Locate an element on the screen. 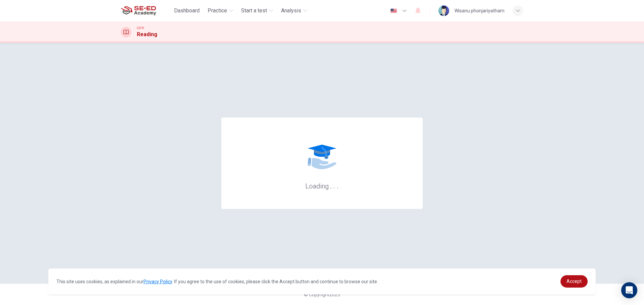 The width and height of the screenshot is (644, 305). button: Analysis is located at coordinates (294, 11).